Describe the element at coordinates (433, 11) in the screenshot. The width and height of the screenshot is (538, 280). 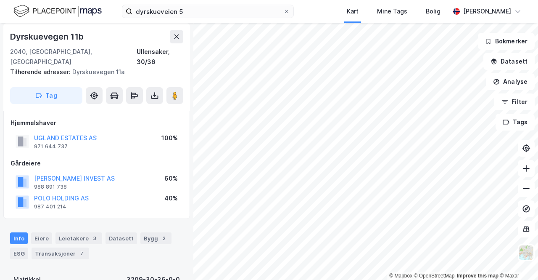
I see `div: Bolig` at that location.